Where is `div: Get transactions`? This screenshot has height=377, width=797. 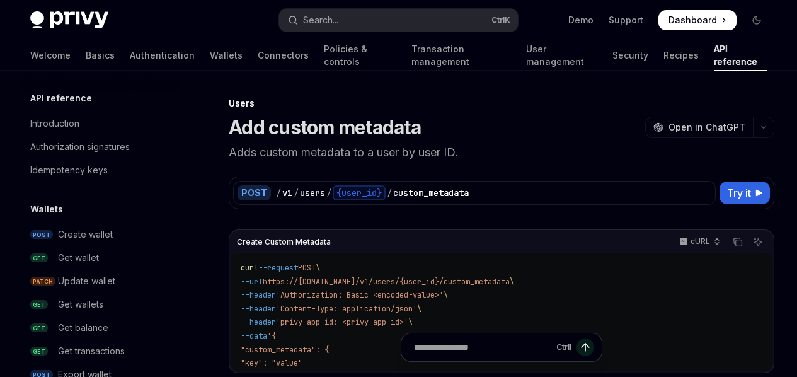
div: Get transactions is located at coordinates (91, 351).